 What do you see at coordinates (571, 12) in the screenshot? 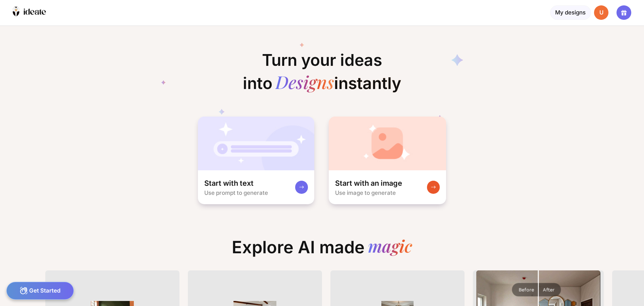
I see `div: My designs` at bounding box center [571, 12].